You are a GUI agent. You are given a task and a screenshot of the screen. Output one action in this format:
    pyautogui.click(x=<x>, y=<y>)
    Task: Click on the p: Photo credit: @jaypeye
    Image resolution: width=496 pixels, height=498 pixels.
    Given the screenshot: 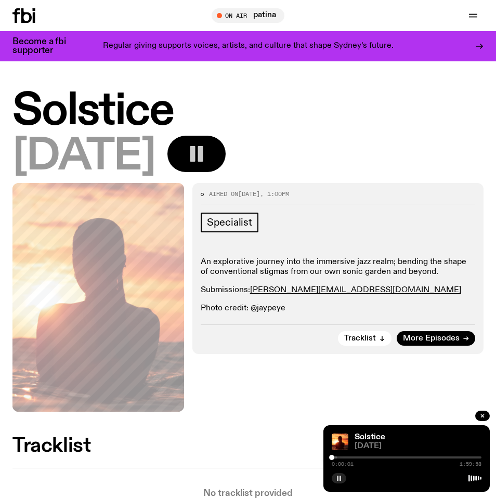 What is the action you would take?
    pyautogui.click(x=338, y=308)
    